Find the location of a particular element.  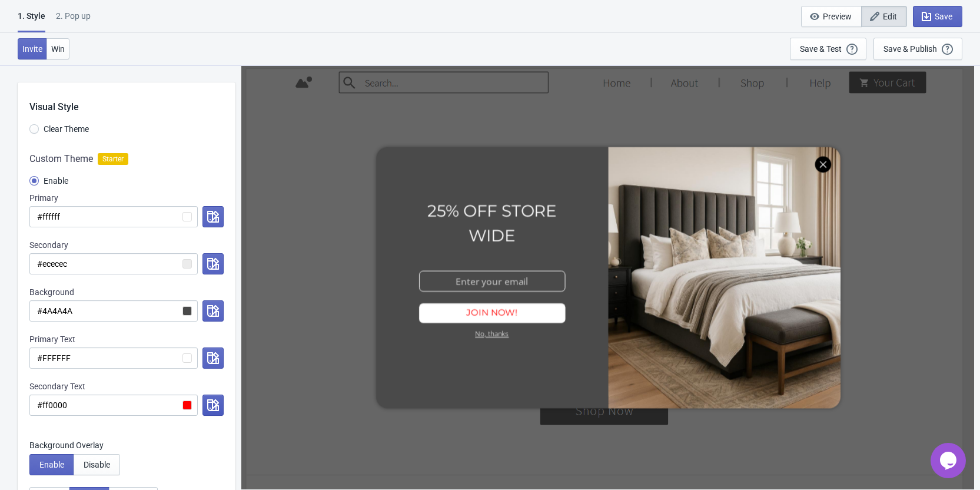

div: Primary Text is located at coordinates (127, 339).